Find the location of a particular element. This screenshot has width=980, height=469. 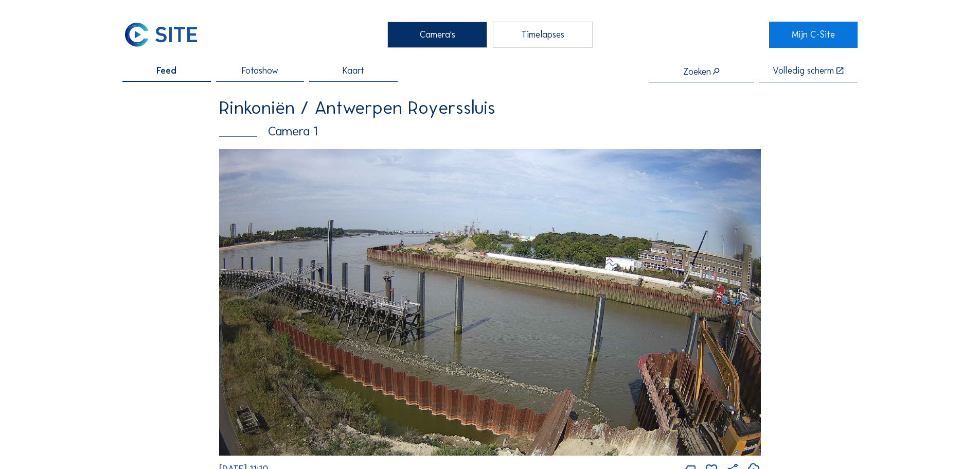

div: Rinkoniën / Antwerpen Royerssluis is located at coordinates (490, 107).